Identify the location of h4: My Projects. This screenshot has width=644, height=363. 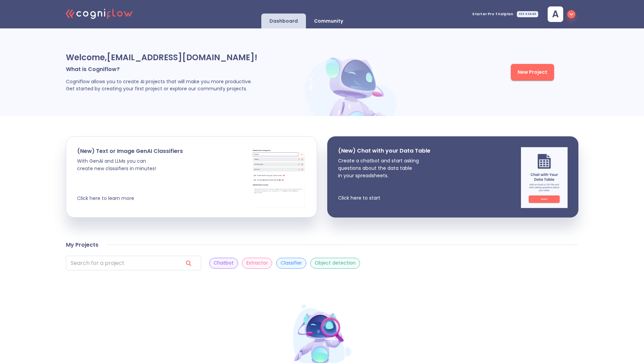
(82, 245).